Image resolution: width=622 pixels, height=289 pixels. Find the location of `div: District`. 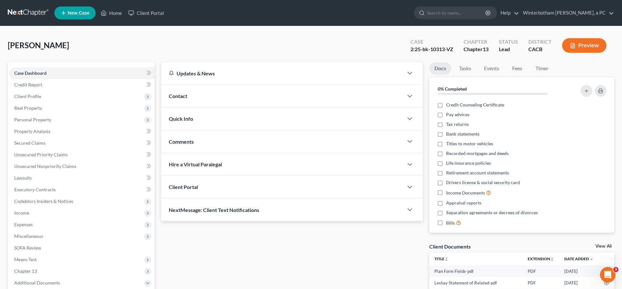

div: District is located at coordinates (540, 42).